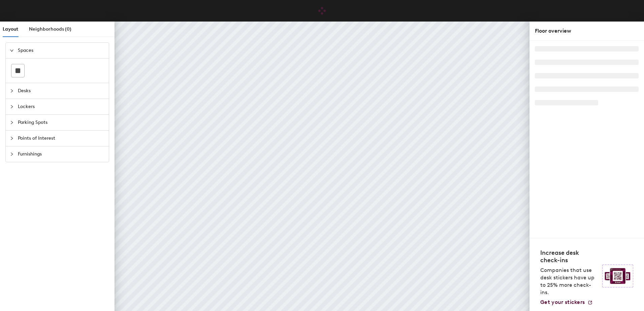 The width and height of the screenshot is (644, 311). I want to click on span: Layout, so click(10, 29).